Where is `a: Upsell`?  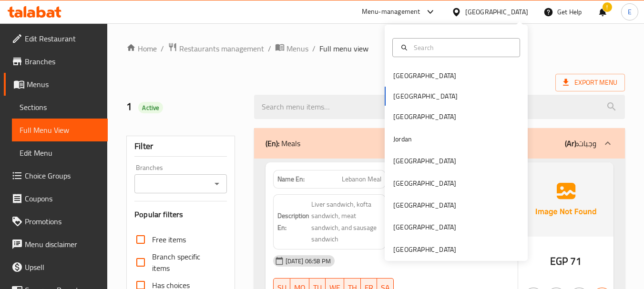
a: Upsell is located at coordinates (56, 267).